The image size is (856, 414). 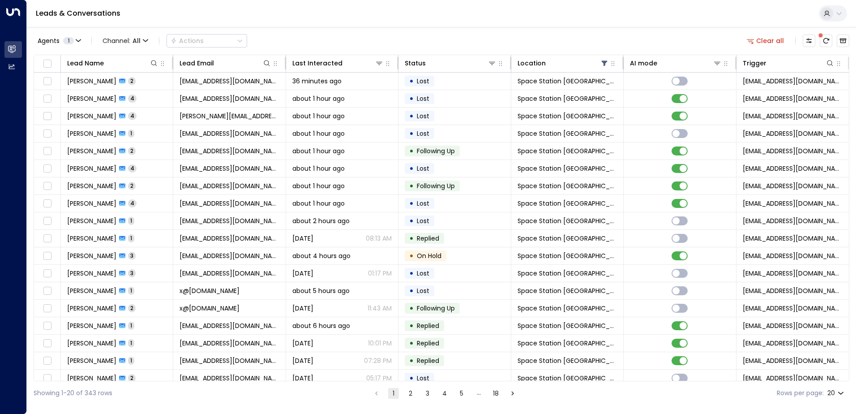 What do you see at coordinates (826, 41) in the screenshot?
I see `span: There are new threads available. Refresh the grid to view the latest updates.` at bounding box center [826, 41].